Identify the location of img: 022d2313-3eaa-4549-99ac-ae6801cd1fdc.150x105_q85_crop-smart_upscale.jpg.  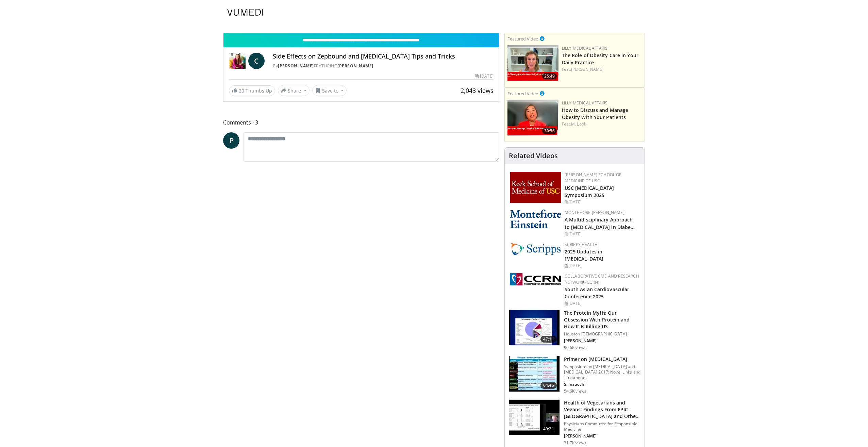
(534, 373).